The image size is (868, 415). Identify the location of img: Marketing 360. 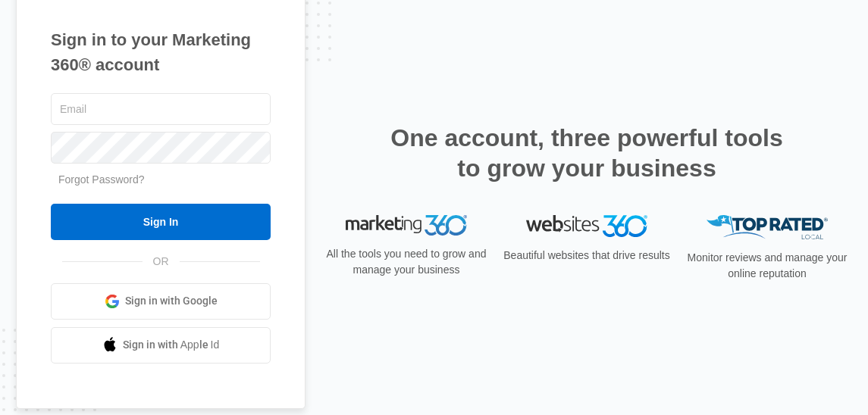
(406, 226).